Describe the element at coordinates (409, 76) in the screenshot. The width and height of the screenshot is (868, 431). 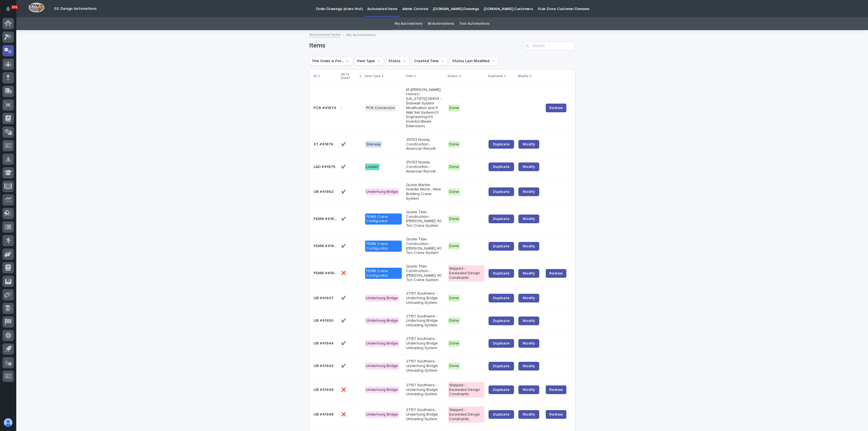
I see `p: Title` at that location.